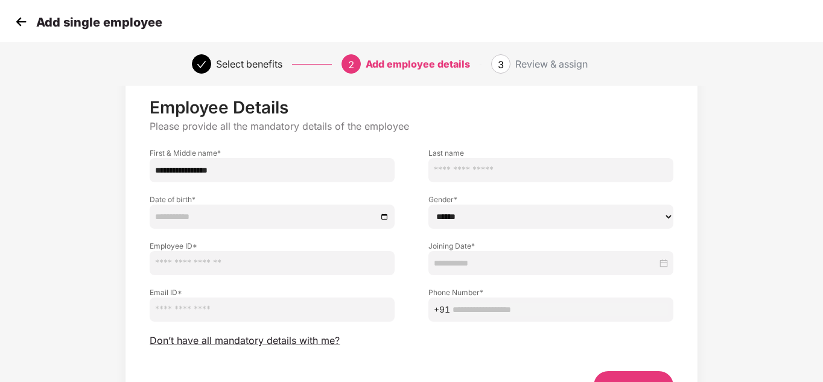  I want to click on span: Don’t have all mandatory details with me?, so click(244, 340).